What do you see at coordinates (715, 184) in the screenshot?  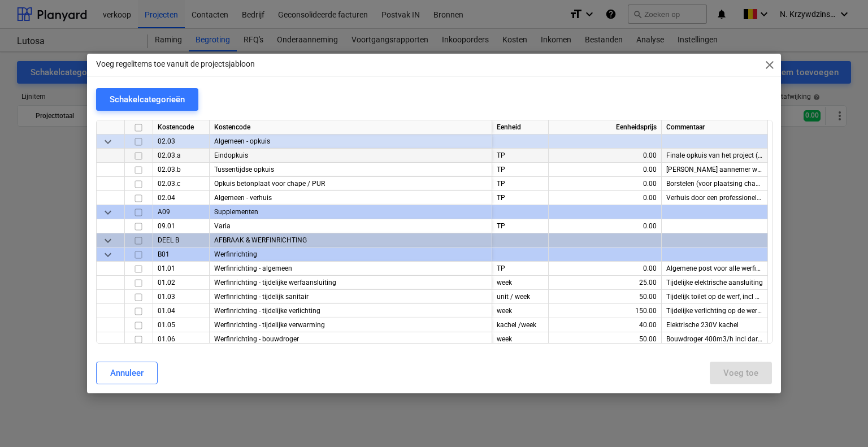 I see `div: Borstelen (voor plaatsing chape) of borstelen + stofzuigen (voor plaatsing PUR) van betonplaat` at bounding box center [715, 184].